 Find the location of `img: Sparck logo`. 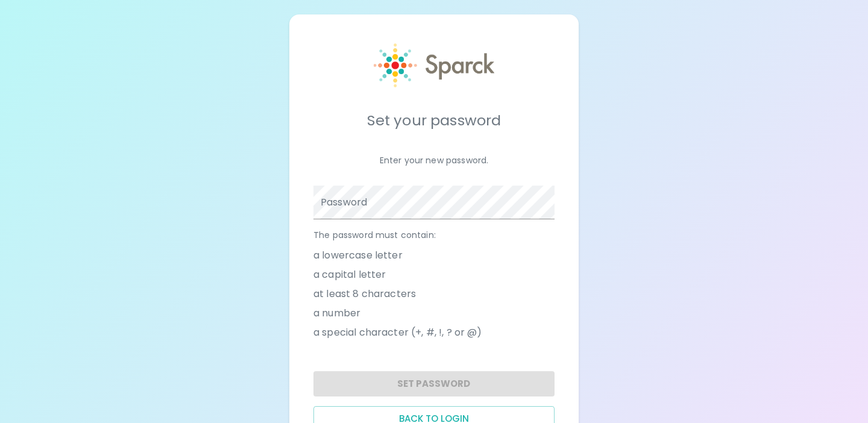

img: Sparck logo is located at coordinates (434, 65).